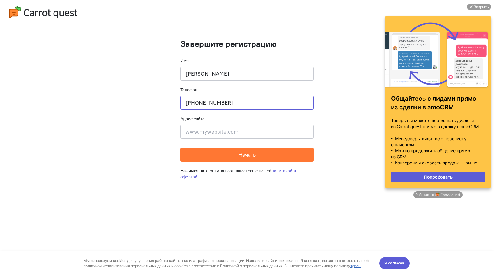 The image size is (494, 275). What do you see at coordinates (247, 132) in the screenshot?
I see `input: www.mywebsite.com` at bounding box center [247, 132].